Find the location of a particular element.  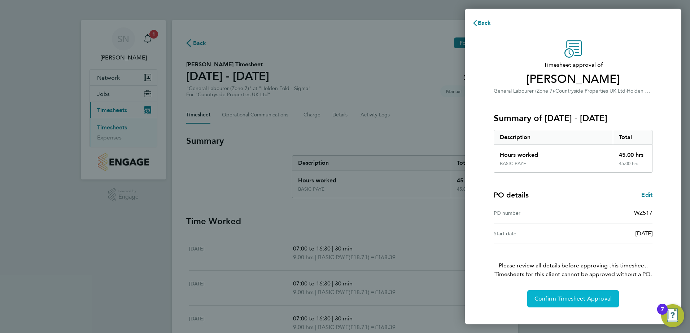

div: Start date is located at coordinates (533, 234).